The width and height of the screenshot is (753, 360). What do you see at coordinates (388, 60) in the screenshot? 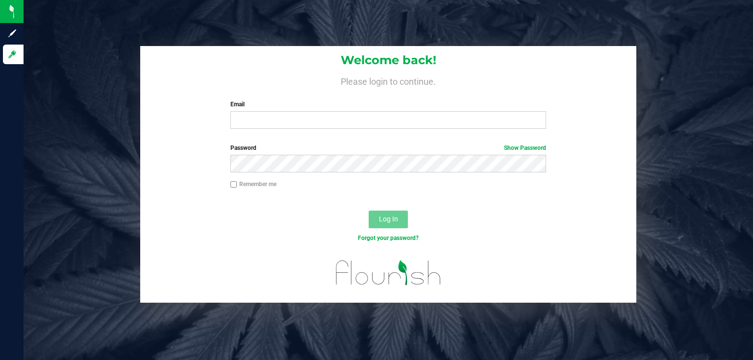
I see `h1: Welcome back!` at bounding box center [388, 60].